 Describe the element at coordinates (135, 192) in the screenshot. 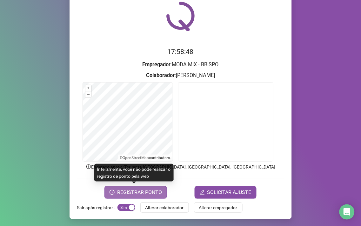

I see `button: REGISTRAR PONTO` at that location.